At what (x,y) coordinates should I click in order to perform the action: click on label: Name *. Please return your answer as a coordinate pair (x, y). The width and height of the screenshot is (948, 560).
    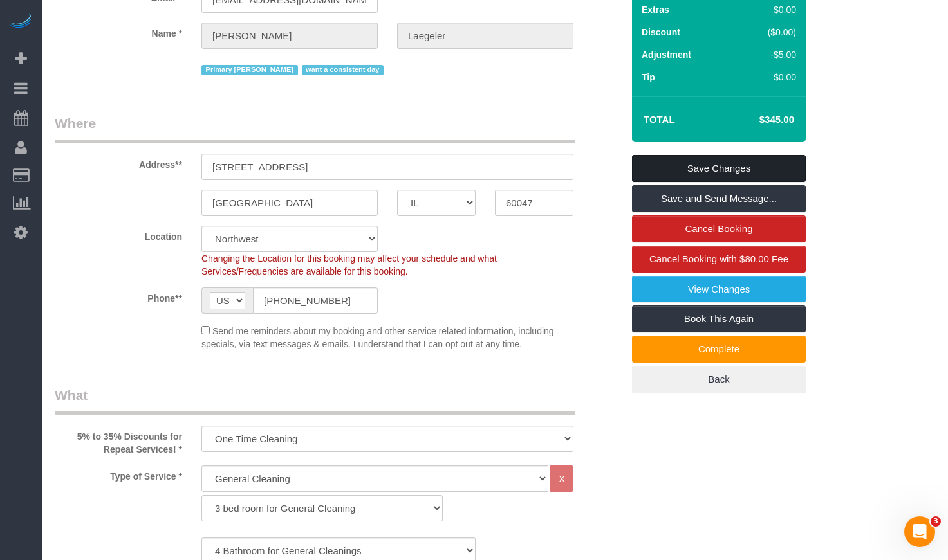
    Looking at the image, I should click on (119, 31).